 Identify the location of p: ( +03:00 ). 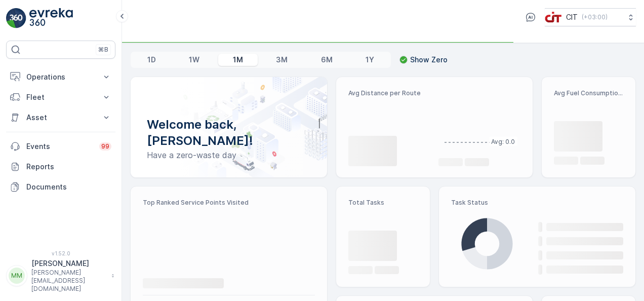
(595, 18).